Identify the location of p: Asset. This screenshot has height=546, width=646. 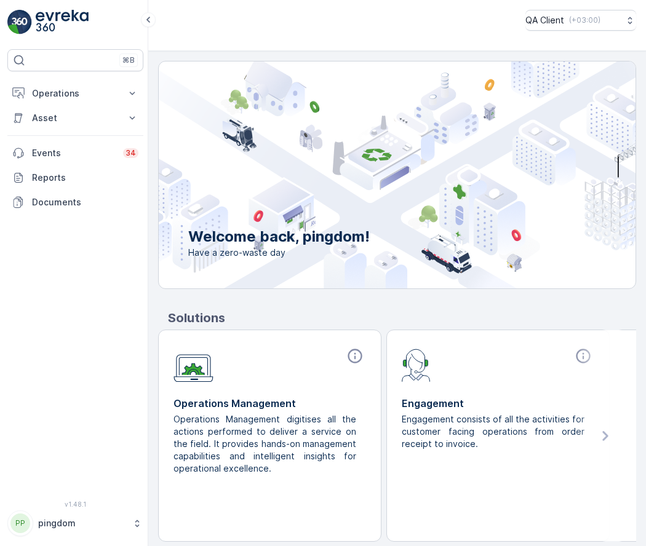
(75, 118).